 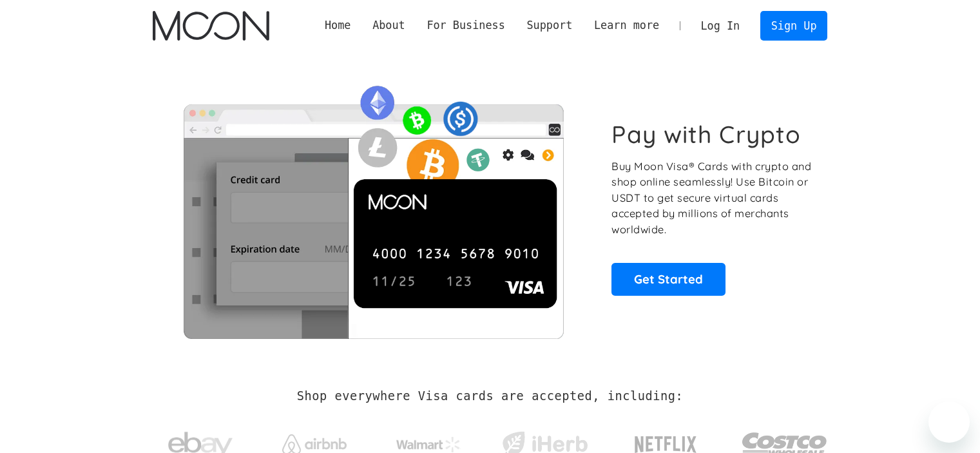 I want to click on a: Log In, so click(x=720, y=26).